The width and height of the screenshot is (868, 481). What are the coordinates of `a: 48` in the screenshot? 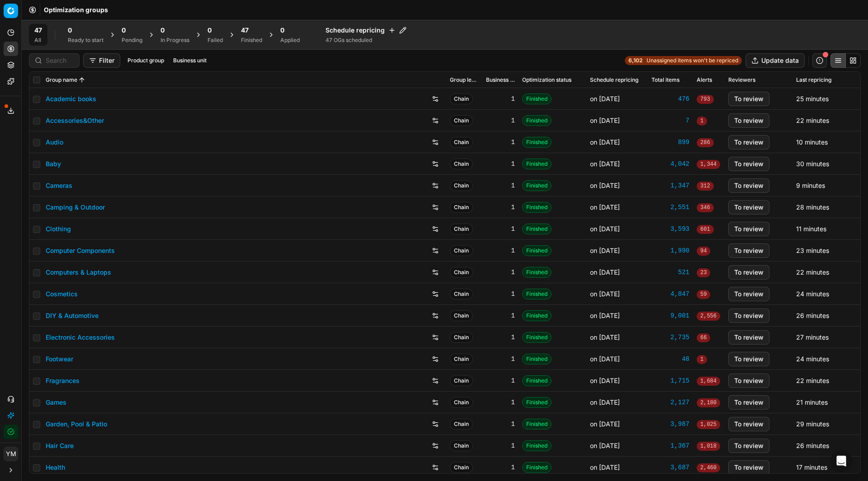 It's located at (670, 359).